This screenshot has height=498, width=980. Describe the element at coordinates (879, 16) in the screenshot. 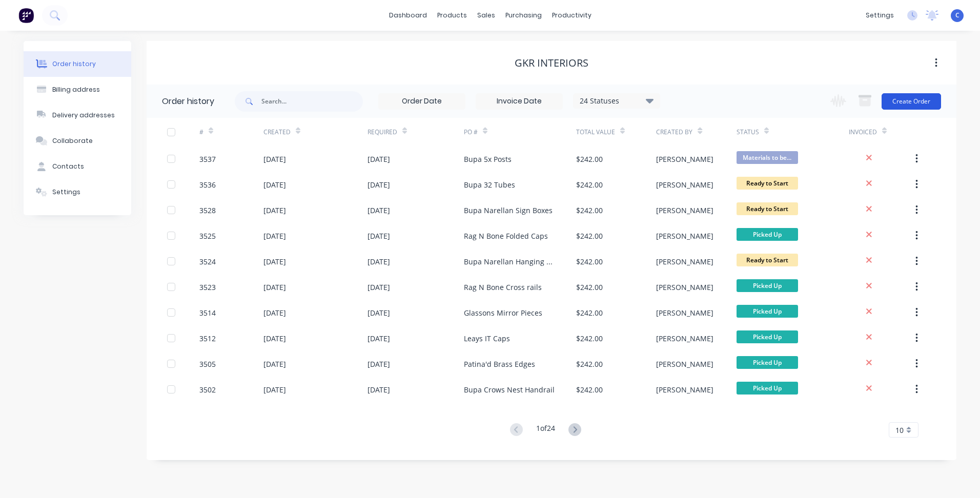

I see `div: settings` at that location.